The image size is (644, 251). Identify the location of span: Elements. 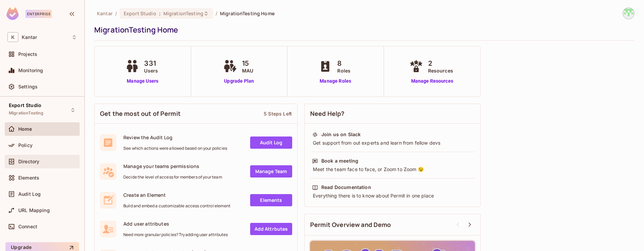
(29, 178).